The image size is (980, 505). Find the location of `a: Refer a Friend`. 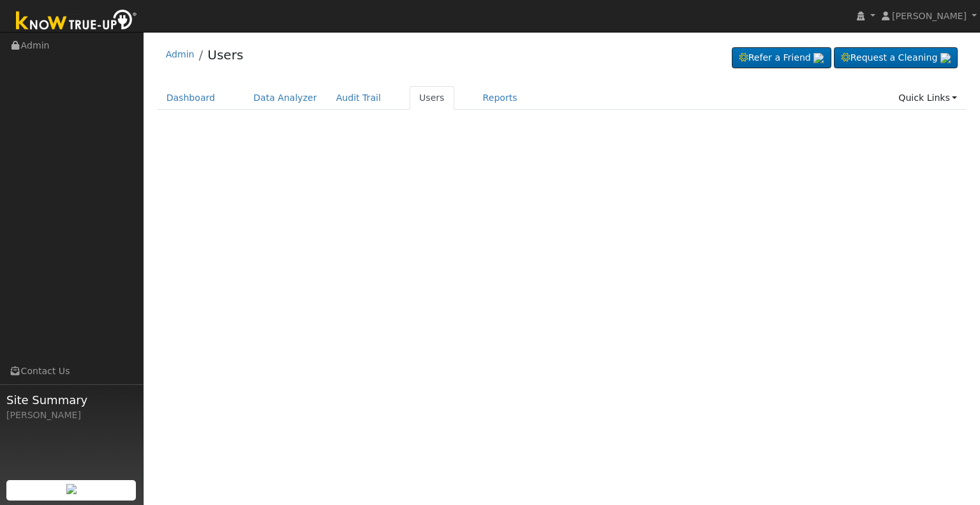

a: Refer a Friend is located at coordinates (781, 58).